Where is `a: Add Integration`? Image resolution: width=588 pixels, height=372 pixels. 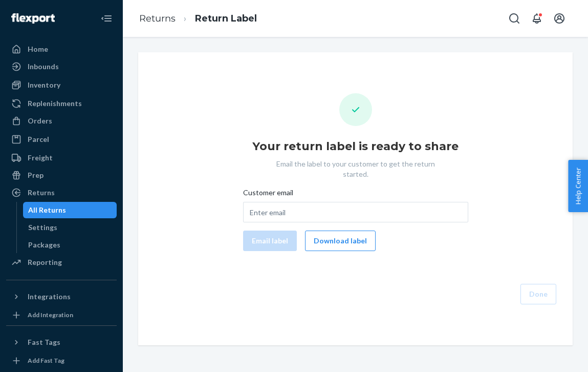
a: Add Integration is located at coordinates (61, 315).